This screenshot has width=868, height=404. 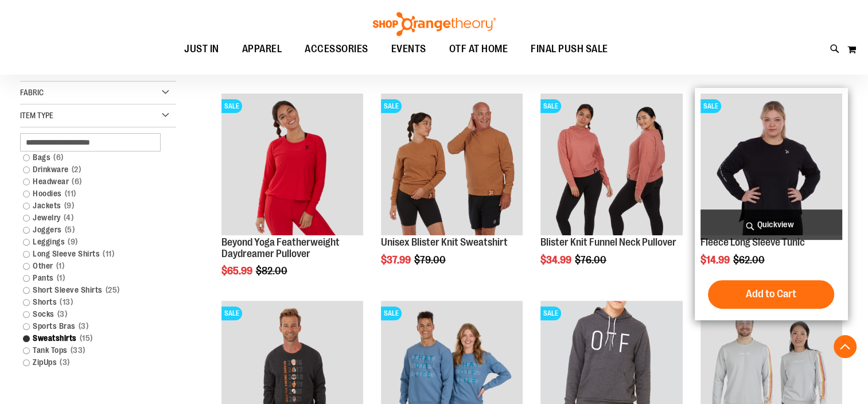 I want to click on a: Quickview, so click(x=771, y=224).